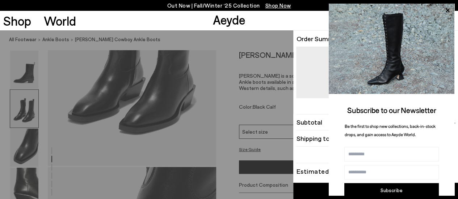 The width and height of the screenshot is (458, 199). I want to click on span: Subscribe to our Newsletter, so click(391, 110).